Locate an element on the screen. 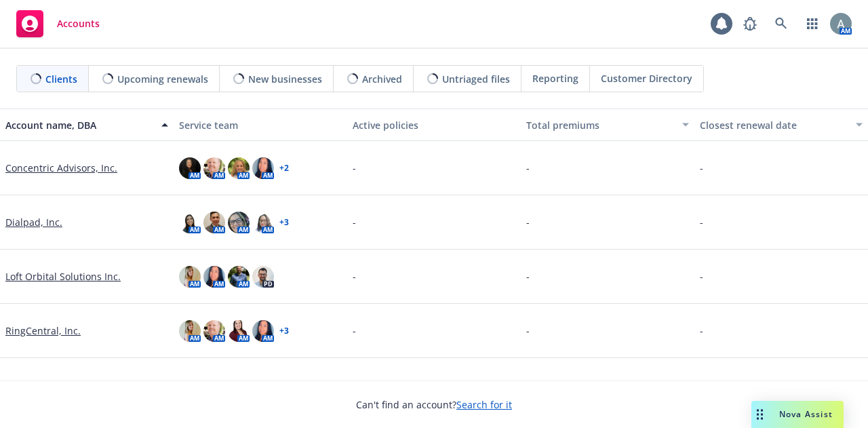 The width and height of the screenshot is (868, 428). span: New businesses is located at coordinates (284, 78).